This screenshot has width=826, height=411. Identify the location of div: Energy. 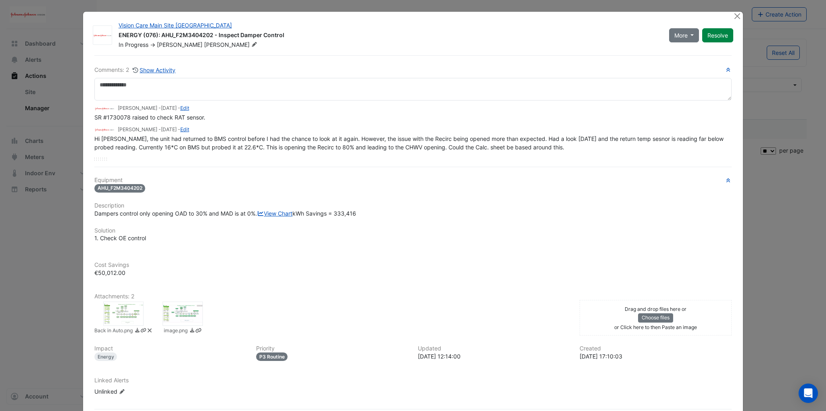
(106, 356).